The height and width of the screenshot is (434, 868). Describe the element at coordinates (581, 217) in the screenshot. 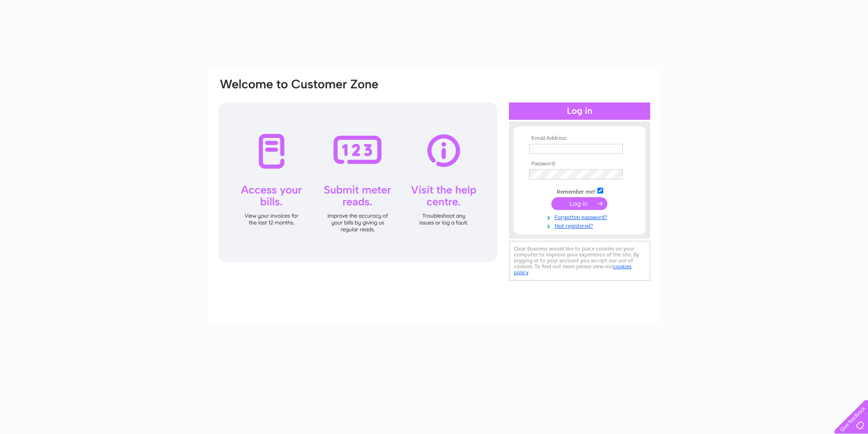

I see `a: Forgotten password?` at that location.